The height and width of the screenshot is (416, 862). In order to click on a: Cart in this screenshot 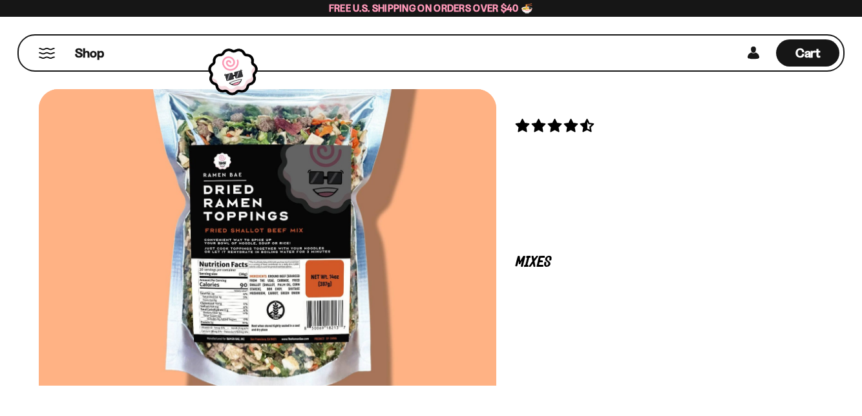, I will do `click(808, 53)`.